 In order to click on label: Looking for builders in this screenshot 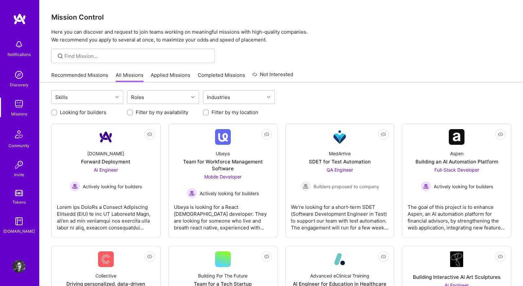, I will do `click(83, 112)`.